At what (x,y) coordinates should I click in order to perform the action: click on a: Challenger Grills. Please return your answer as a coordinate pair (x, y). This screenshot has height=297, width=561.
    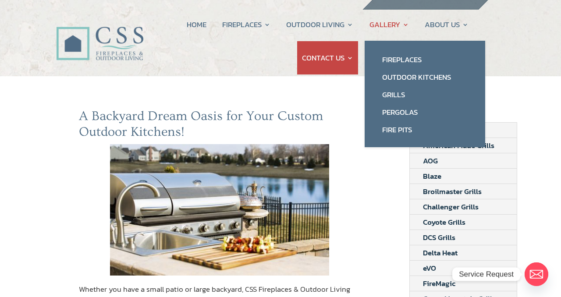
    Looking at the image, I should click on (450, 207).